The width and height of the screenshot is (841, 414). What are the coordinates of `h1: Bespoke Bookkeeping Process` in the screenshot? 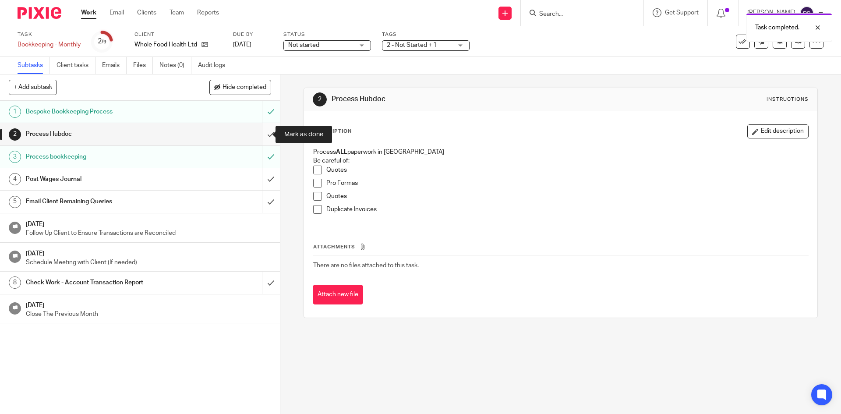 It's located at (102, 112).